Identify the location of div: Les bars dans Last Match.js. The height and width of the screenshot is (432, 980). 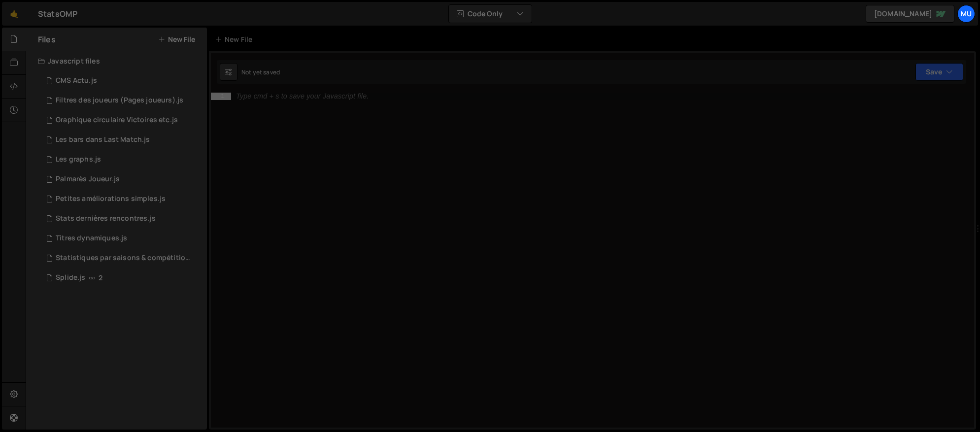
(103, 140).